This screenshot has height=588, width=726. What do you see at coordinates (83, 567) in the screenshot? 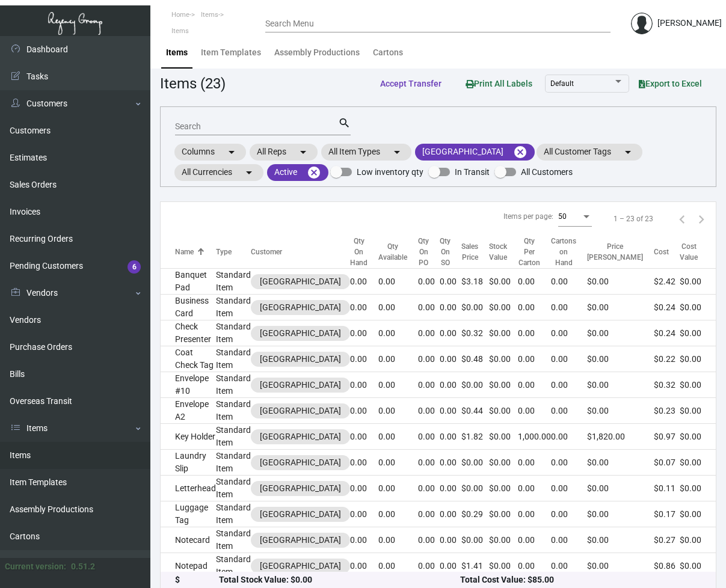
I see `div: 0.51.2` at bounding box center [83, 567].